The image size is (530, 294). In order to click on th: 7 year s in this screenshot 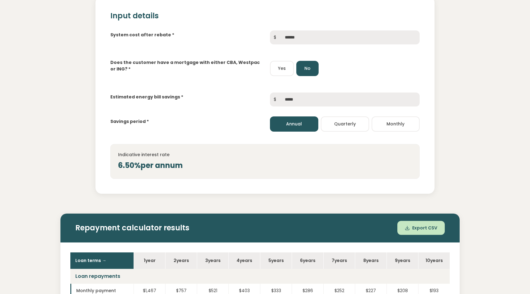, I will do `click(339, 260)`.